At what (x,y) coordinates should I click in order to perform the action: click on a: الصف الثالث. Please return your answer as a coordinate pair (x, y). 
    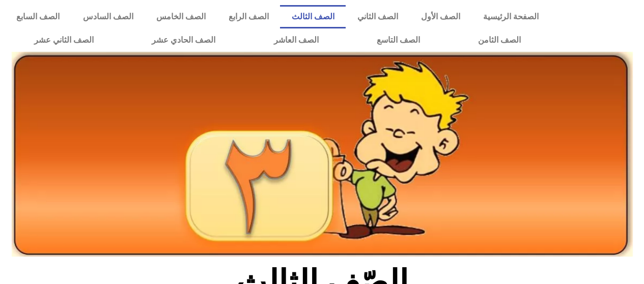
    Looking at the image, I should click on (313, 17).